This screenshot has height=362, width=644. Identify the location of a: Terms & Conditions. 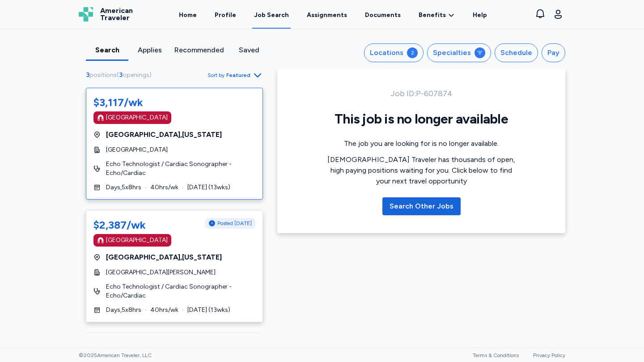
(496, 355).